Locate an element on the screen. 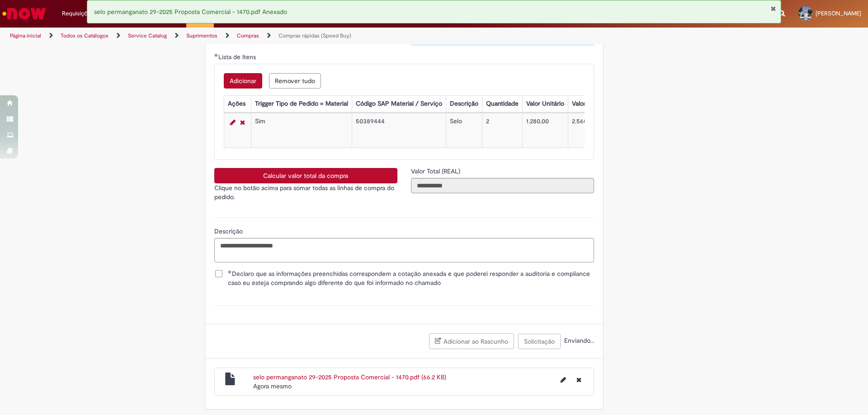 Image resolution: width=868 pixels, height=415 pixels. span: Enviando... is located at coordinates (578, 341).